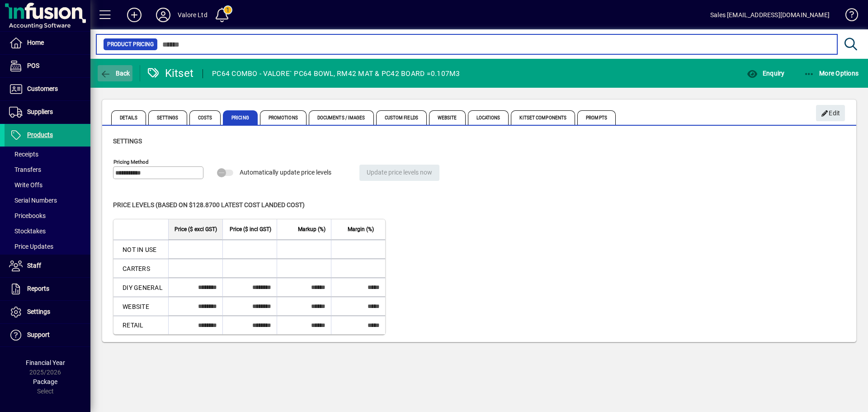 The height and width of the screenshot is (412, 868). Describe the element at coordinates (361, 229) in the screenshot. I see `span: Margin (%)` at that location.